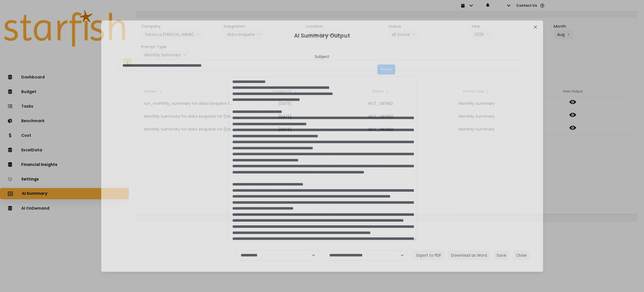  I want to click on header: Subject, so click(322, 56).